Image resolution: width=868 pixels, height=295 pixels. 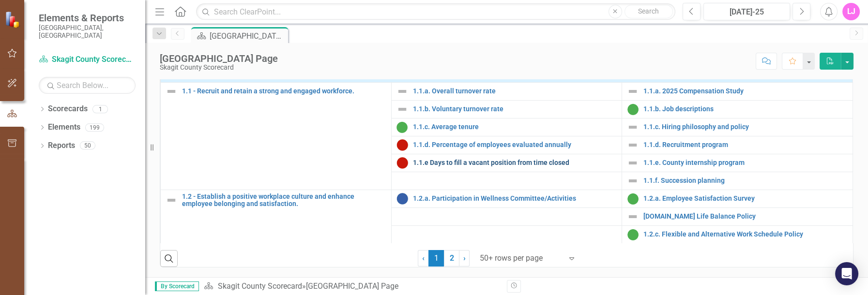 What do you see at coordinates (88, 146) in the screenshot?
I see `div: 50` at bounding box center [88, 146].